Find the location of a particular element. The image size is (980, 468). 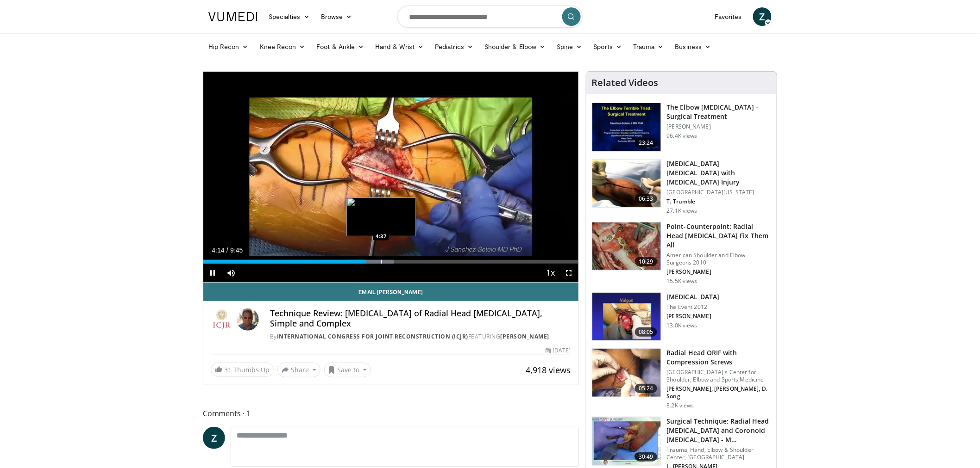

p: T. Trumble is located at coordinates (718, 202).